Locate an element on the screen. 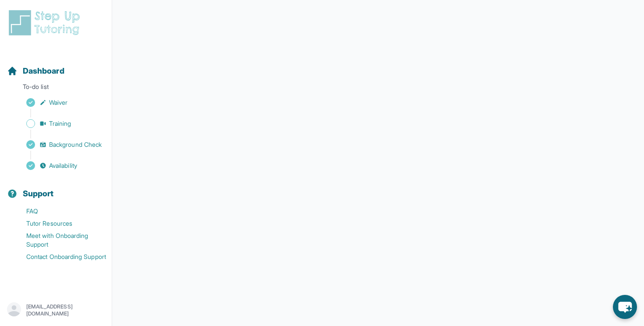  a: Availability is located at coordinates (59, 166).